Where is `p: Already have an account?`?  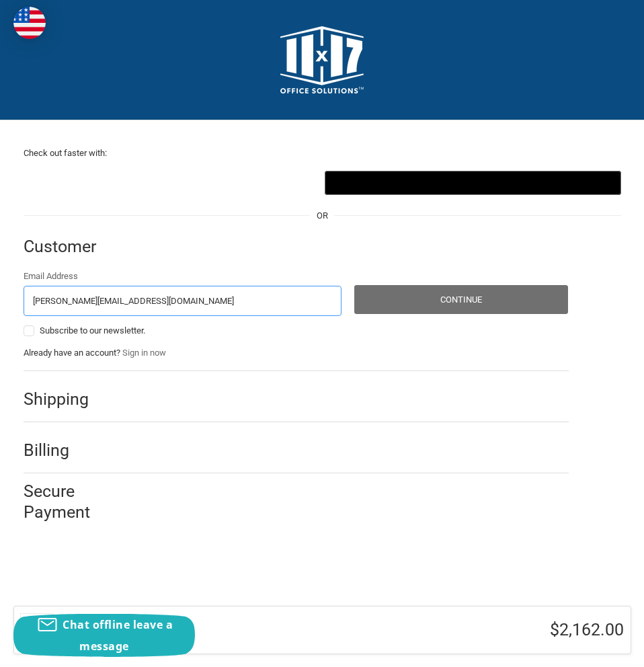
p: Already have an account? is located at coordinates (296, 353).